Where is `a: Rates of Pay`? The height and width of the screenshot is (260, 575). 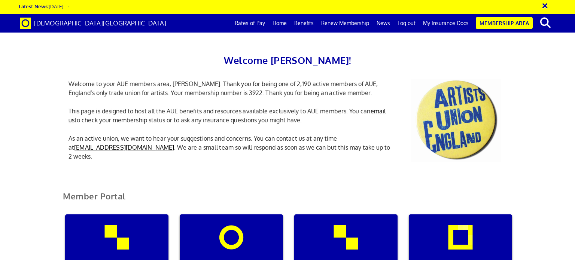 a: Rates of Pay is located at coordinates (250, 23).